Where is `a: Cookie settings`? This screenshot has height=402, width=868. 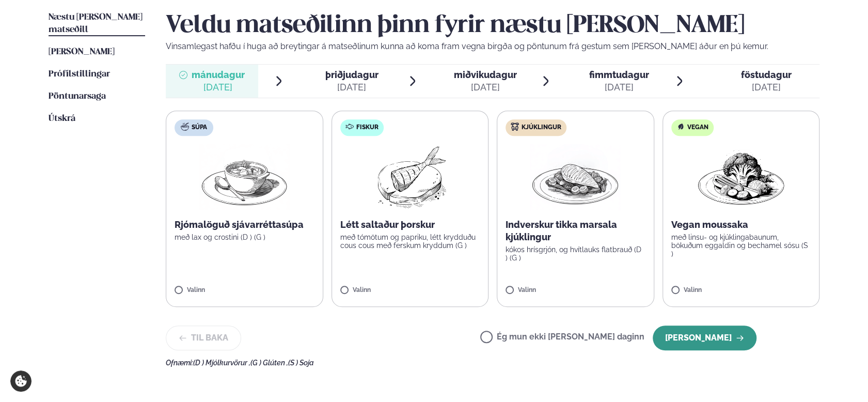 a: Cookie settings is located at coordinates (21, 380).